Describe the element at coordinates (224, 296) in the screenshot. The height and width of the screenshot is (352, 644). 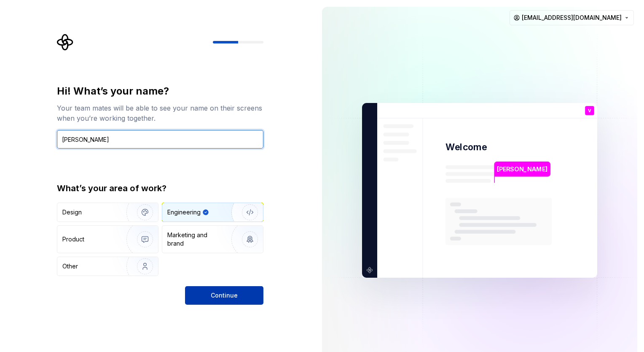
I see `span: Continue` at that location.